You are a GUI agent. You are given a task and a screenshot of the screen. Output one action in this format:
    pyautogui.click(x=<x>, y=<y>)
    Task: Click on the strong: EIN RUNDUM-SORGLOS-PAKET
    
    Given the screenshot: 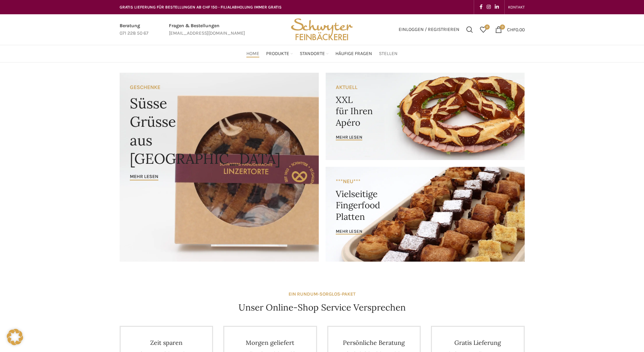 What is the action you would take?
    pyautogui.click(x=322, y=294)
    